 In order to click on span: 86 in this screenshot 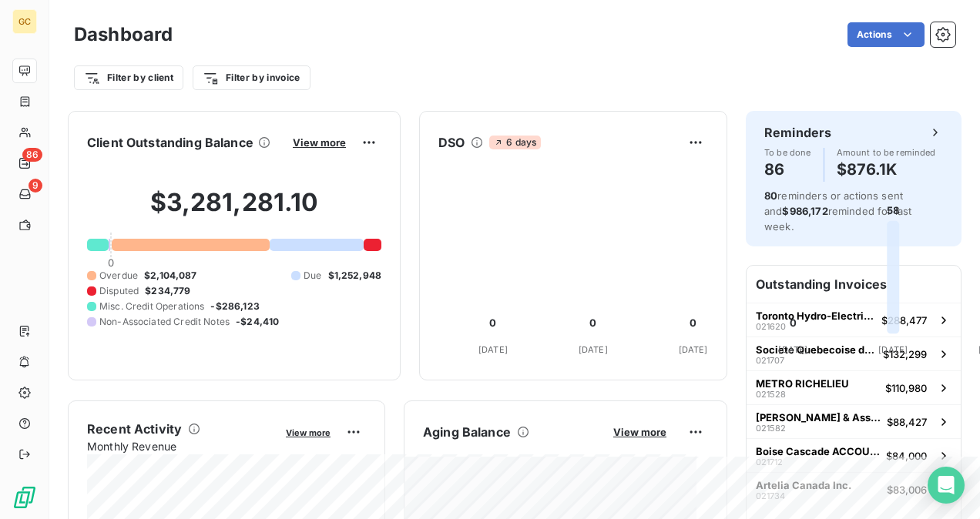, I will do `click(32, 155)`.